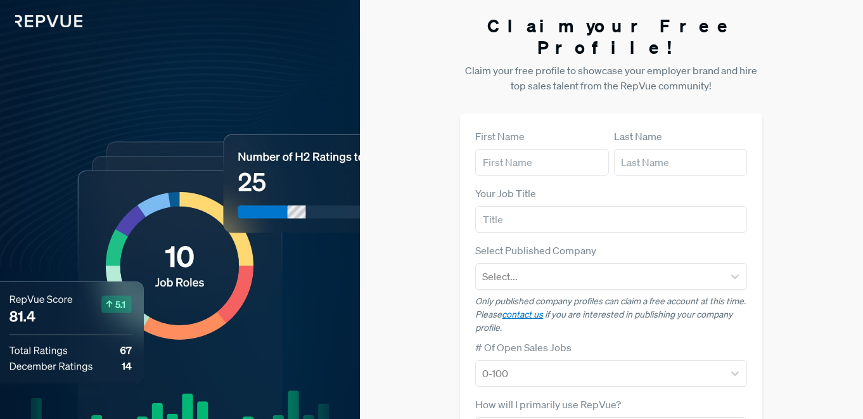  Describe the element at coordinates (611, 314) in the screenshot. I see `p: Only published company profiles can claim a free account at this time. Please if you are interest...` at that location.